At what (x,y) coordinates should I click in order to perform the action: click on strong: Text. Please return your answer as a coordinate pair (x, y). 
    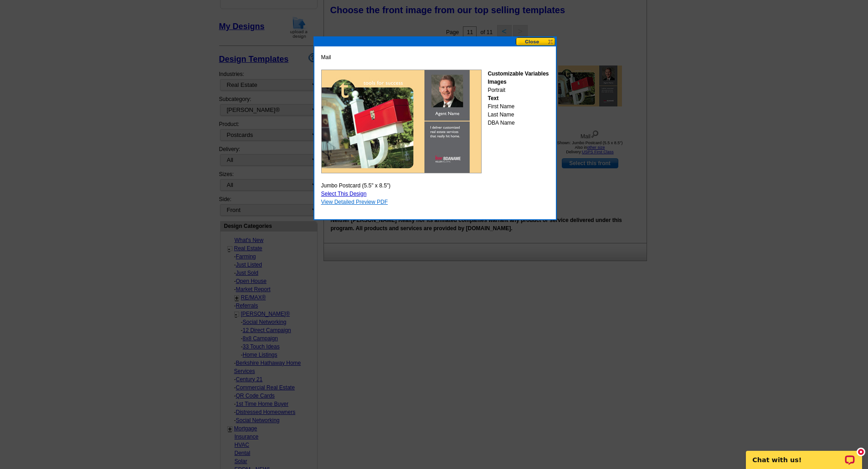
    Looking at the image, I should click on (493, 98).